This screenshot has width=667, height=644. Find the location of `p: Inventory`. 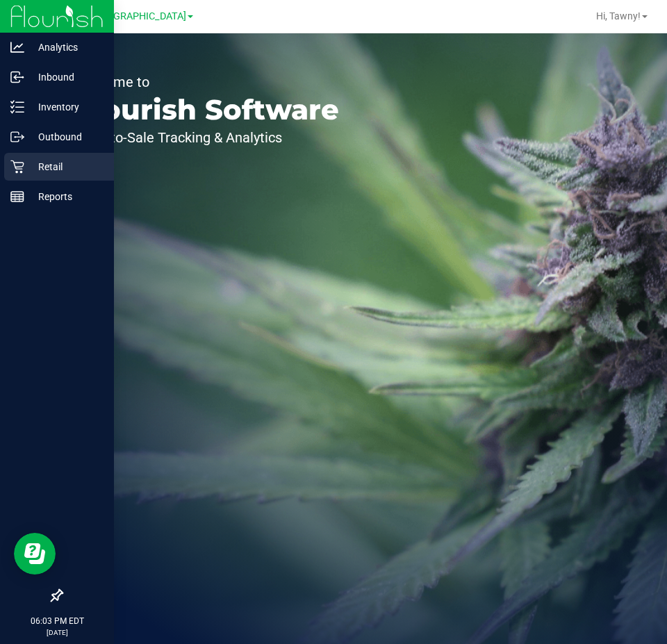

p: Inventory is located at coordinates (66, 107).